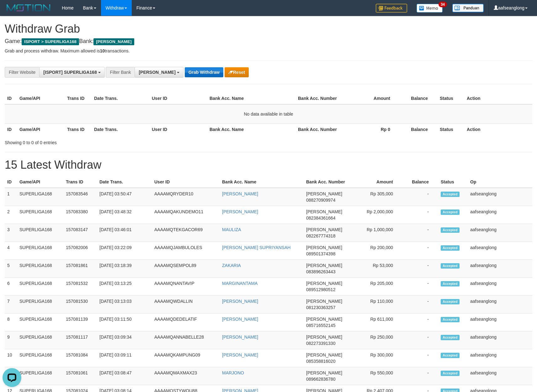 The height and width of the screenshot is (392, 537). Describe the element at coordinates (232, 229) in the screenshot. I see `a: MAULIZA` at that location.